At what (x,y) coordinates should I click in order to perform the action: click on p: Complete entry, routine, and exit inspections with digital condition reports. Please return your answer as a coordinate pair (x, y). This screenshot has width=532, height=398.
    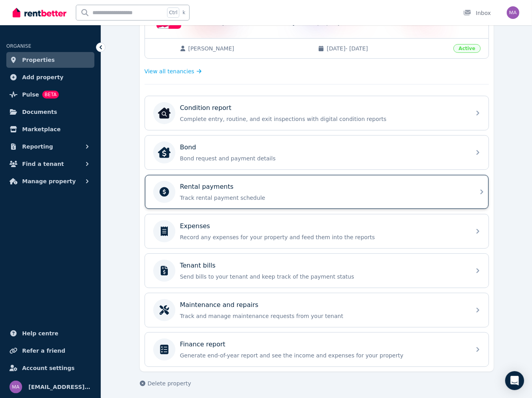
    Looking at the image, I should click on (323, 119).